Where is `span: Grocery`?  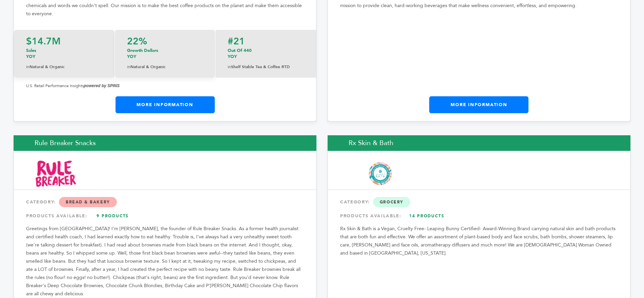 span: Grocery is located at coordinates (392, 202).